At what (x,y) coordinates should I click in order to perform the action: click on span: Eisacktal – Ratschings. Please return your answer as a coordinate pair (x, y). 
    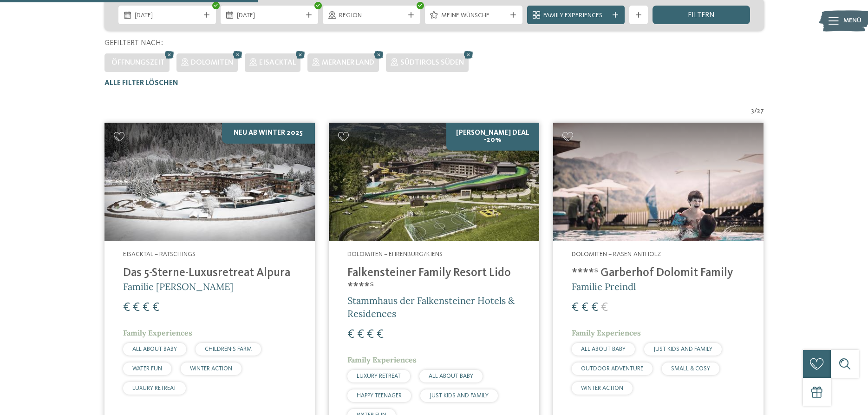
    Looking at the image, I should click on (159, 255).